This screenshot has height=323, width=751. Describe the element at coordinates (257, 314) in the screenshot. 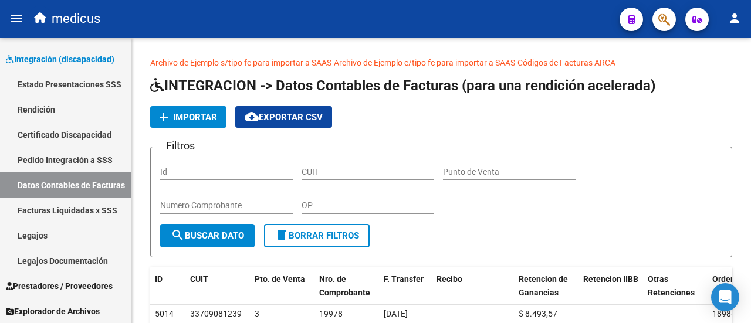

I see `span: 3` at that location.